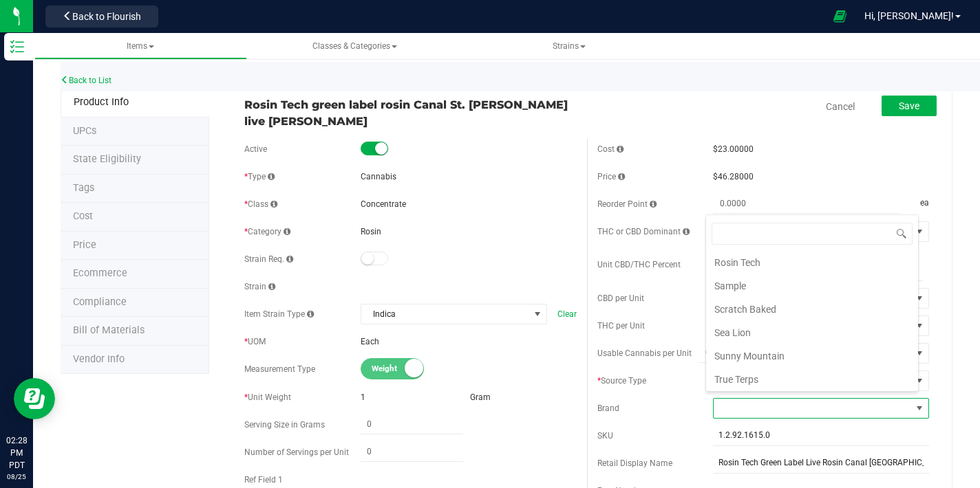 This screenshot has height=488, width=980. What do you see at coordinates (260, 287) in the screenshot?
I see `span: Strain` at bounding box center [260, 287].